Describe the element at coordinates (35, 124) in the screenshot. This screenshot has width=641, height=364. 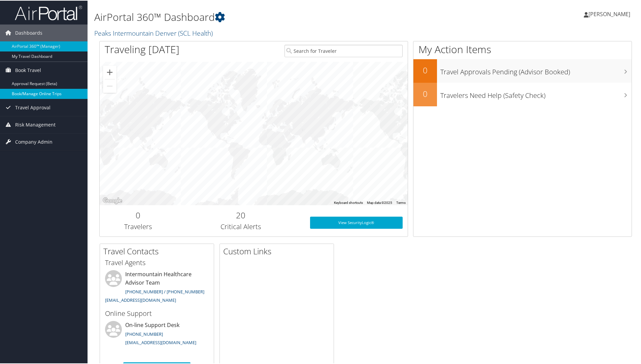
I see `span: Risk Management` at that location.